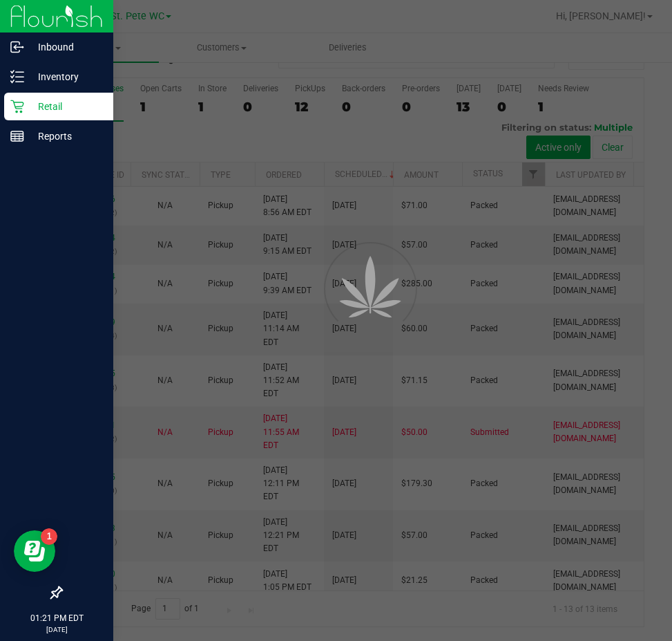 The height and width of the screenshot is (641, 672). What do you see at coordinates (18, 47) in the screenshot?
I see `inline-svg: Inbound` at bounding box center [18, 47].